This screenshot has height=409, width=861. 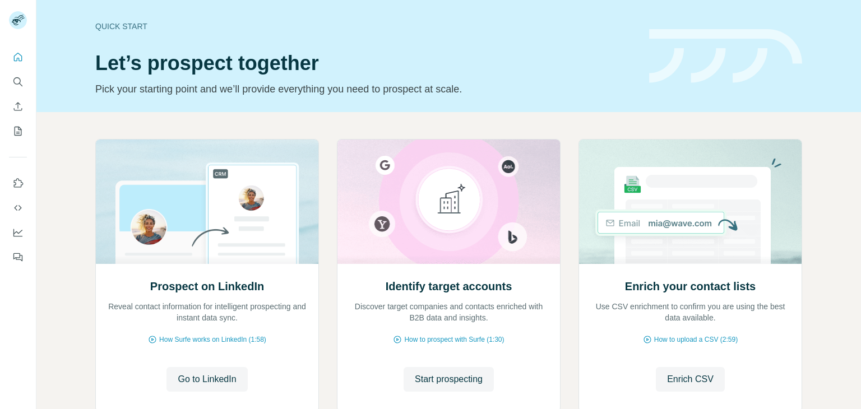 I want to click on button: Quick start, so click(x=18, y=57).